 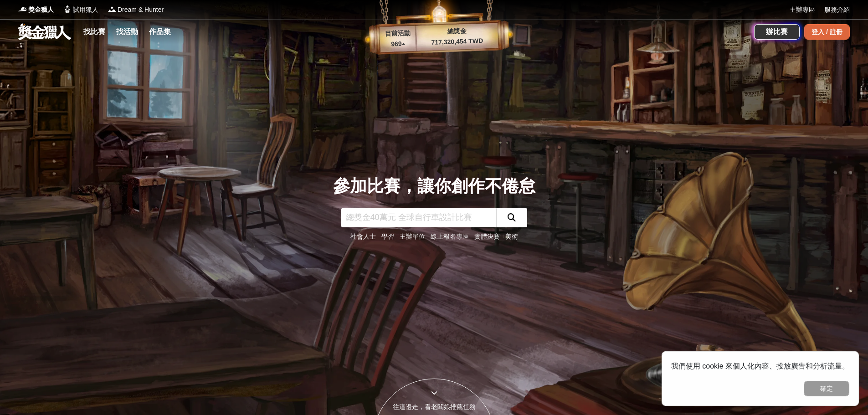 What do you see at coordinates (777, 32) in the screenshot?
I see `a: 辦比賽` at bounding box center [777, 32].